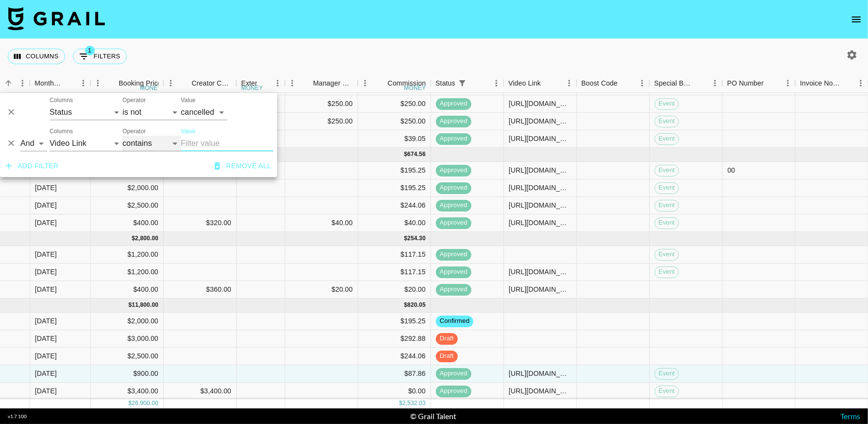 The image size is (868, 424). Describe the element at coordinates (416, 305) in the screenshot. I see `div: 820.05` at that location.